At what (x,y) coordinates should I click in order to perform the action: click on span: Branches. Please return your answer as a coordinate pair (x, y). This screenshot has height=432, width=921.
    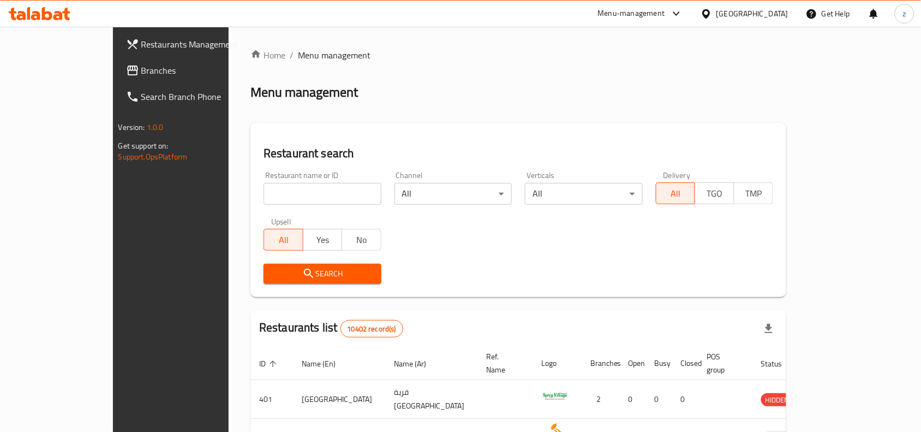
    Looking at the image, I should click on (200, 70).